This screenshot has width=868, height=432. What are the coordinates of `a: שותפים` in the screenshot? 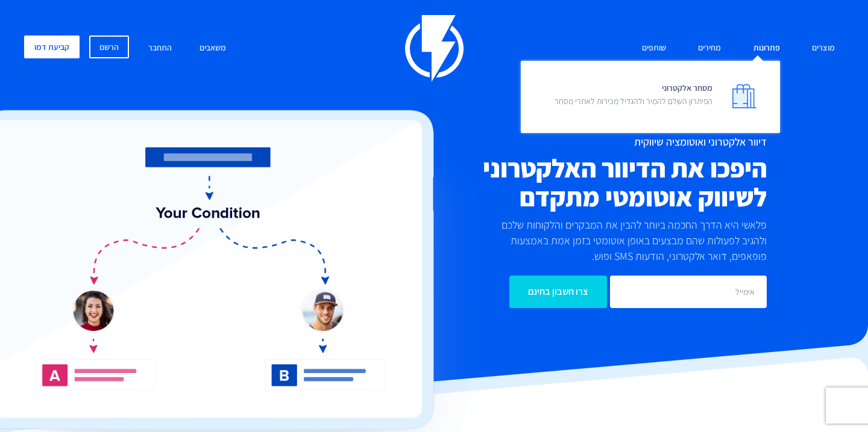 It's located at (654, 48).